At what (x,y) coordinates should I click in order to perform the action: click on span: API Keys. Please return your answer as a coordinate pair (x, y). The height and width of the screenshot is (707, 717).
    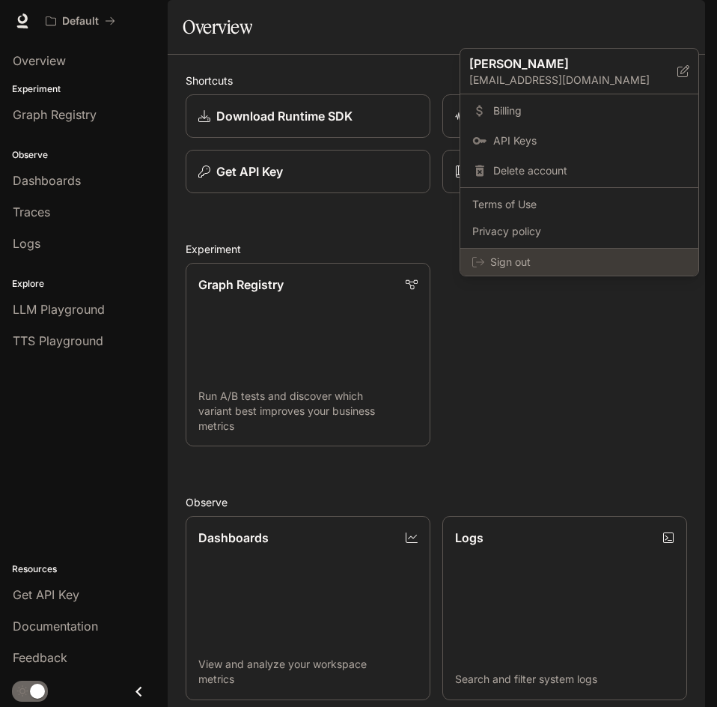
    Looking at the image, I should click on (590, 141).